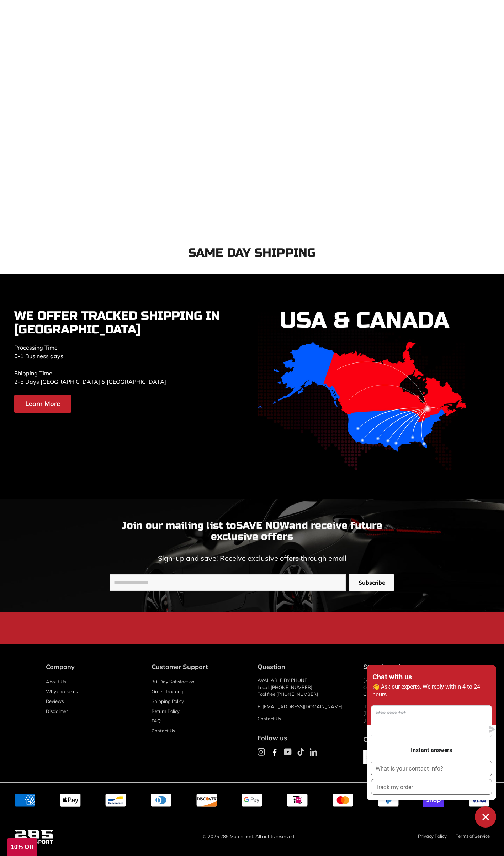 The width and height of the screenshot is (504, 856). Describe the element at coordinates (43, 403) in the screenshot. I see `a: Learn More` at that location.